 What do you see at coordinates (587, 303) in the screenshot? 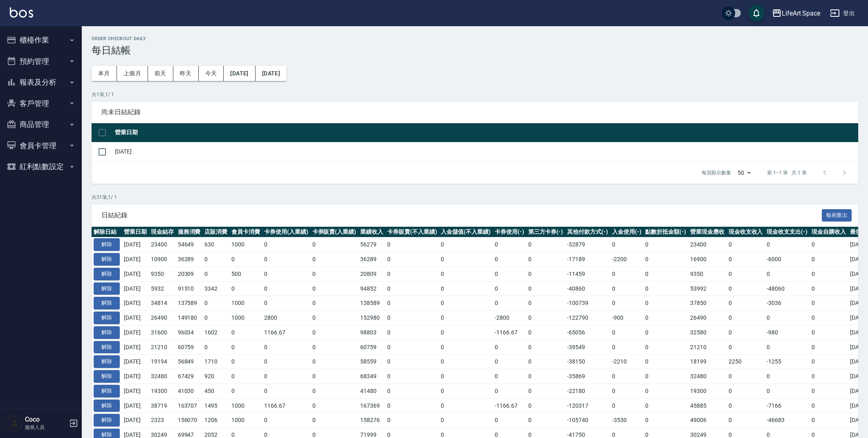
I see `td: -100739` at bounding box center [587, 303].